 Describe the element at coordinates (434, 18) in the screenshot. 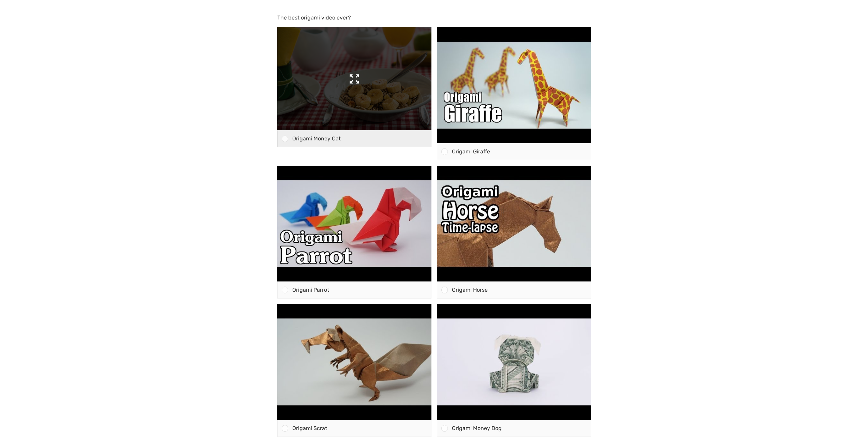

I see `p: The best origami video ever?` at that location.